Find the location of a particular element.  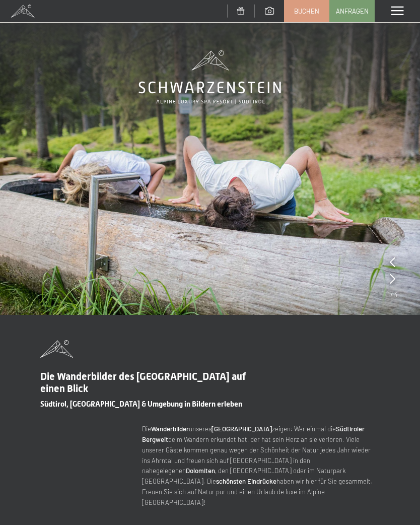

strong: schönsten Eindrücke is located at coordinates (246, 481).